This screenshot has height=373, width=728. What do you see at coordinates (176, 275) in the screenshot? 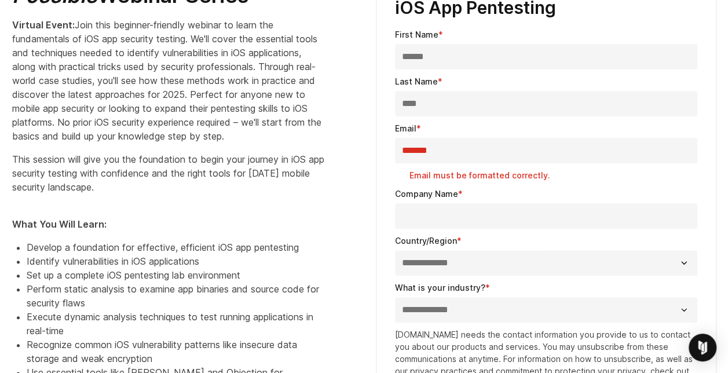
I see `li: Set up a complete iOS pentesting lab environment` at bounding box center [176, 275].